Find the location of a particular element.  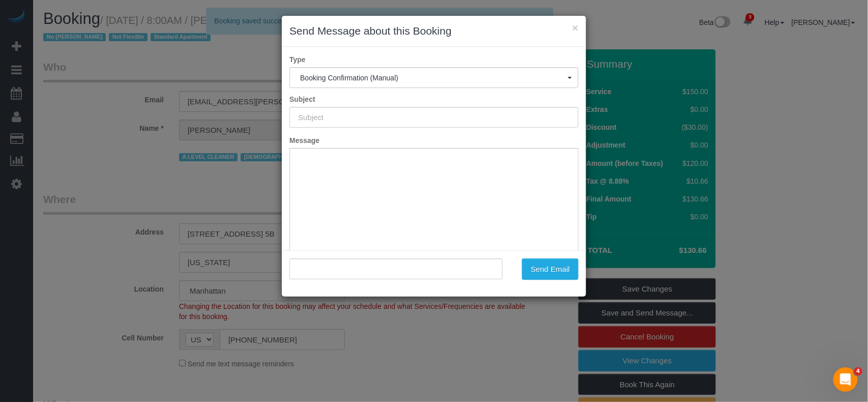

h3: Send Message about this Booking is located at coordinates (434, 31).